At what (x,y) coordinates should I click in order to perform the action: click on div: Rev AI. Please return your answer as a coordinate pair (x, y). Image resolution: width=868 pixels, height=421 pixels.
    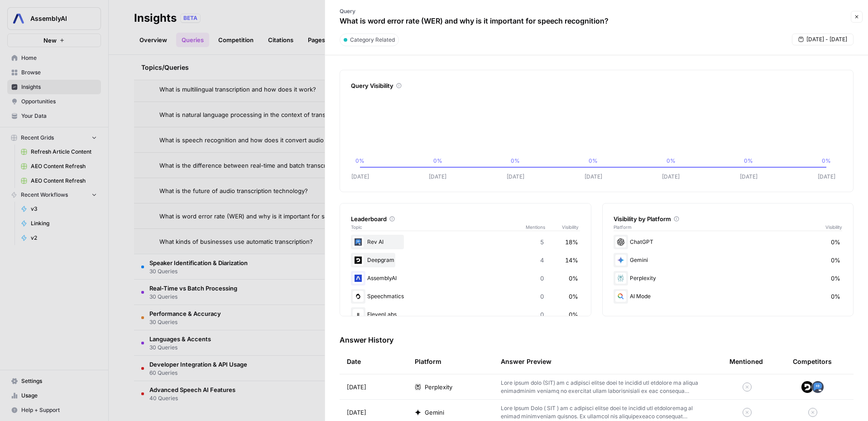
    Looking at the image, I should click on (466, 242).